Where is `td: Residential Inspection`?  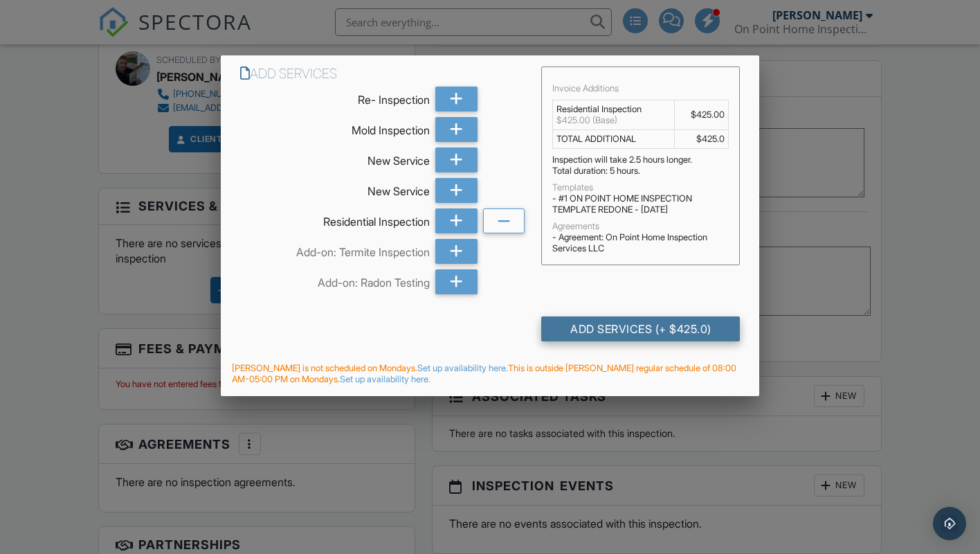
td: Residential Inspection is located at coordinates (614, 115).